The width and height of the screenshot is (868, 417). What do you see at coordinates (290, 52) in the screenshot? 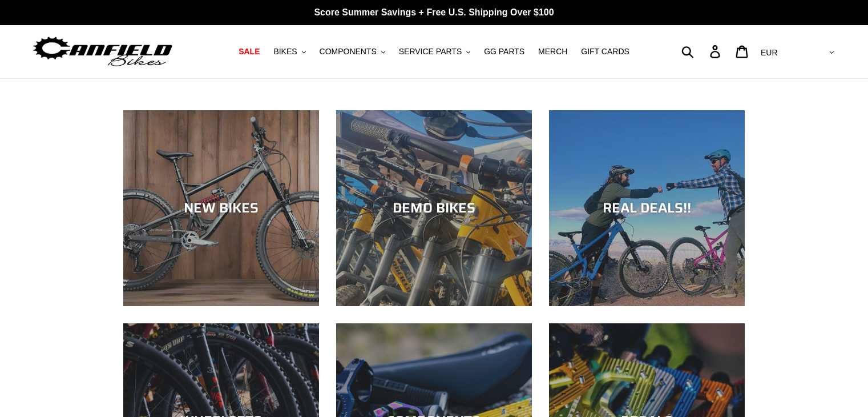
I see `button: BIKES` at bounding box center [290, 52].